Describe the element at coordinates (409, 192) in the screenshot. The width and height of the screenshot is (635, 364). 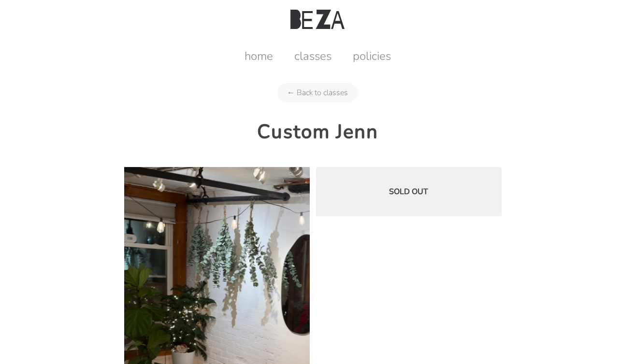
I see `div: SOLD OUT` at that location.